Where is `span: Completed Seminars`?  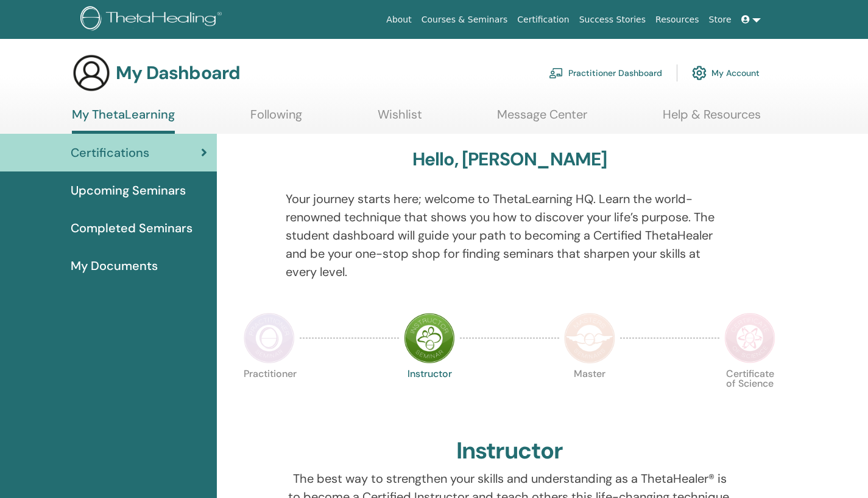 span: Completed Seminars is located at coordinates (132, 228).